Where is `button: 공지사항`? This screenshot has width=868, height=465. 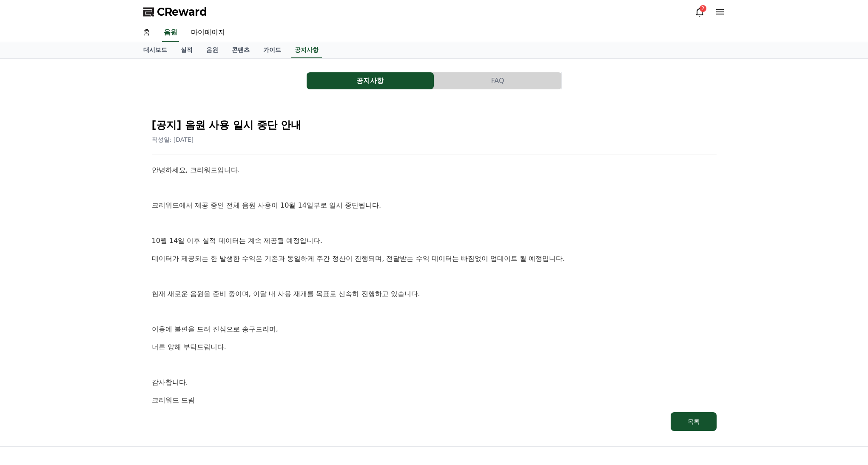 button: 공지사항 is located at coordinates (370, 81).